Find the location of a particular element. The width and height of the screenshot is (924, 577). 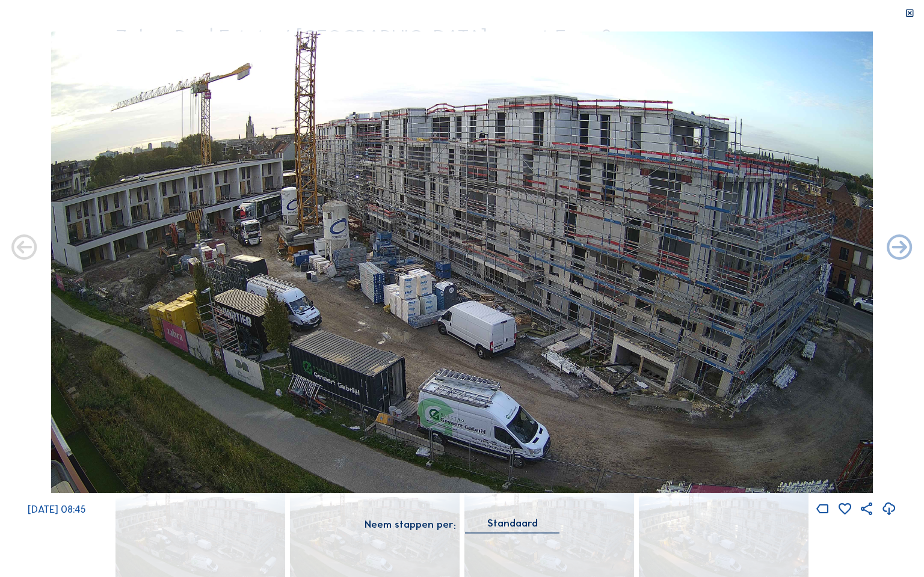

img: Image is located at coordinates (462, 262).